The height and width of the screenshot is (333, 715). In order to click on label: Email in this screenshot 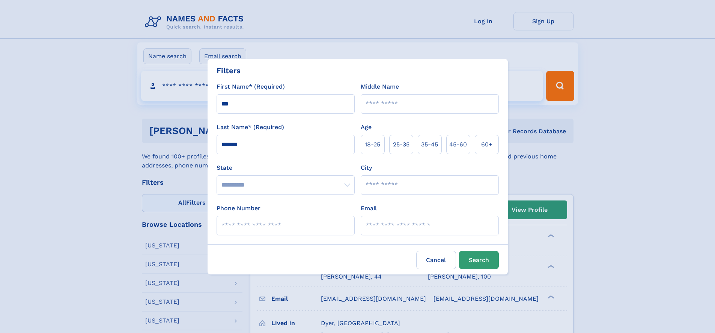, I will do `click(369, 208)`.